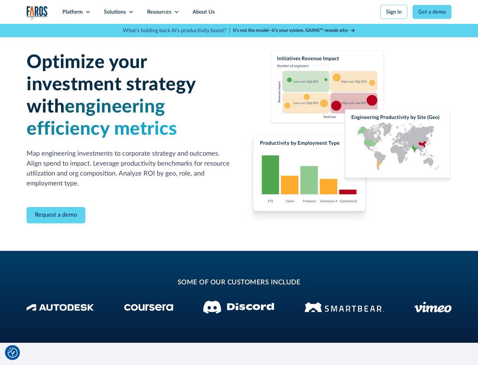  What do you see at coordinates (56, 215) in the screenshot?
I see `a: Contact Modal` at bounding box center [56, 215].